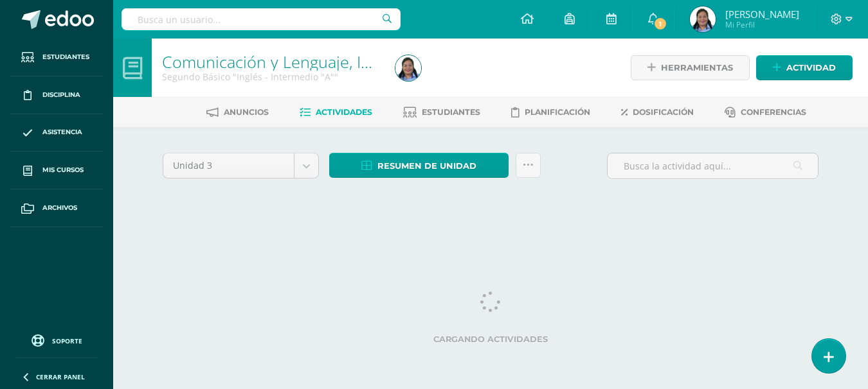 Image resolution: width=868 pixels, height=389 pixels. Describe the element at coordinates (62, 132) in the screenshot. I see `span: Asistencia` at that location.